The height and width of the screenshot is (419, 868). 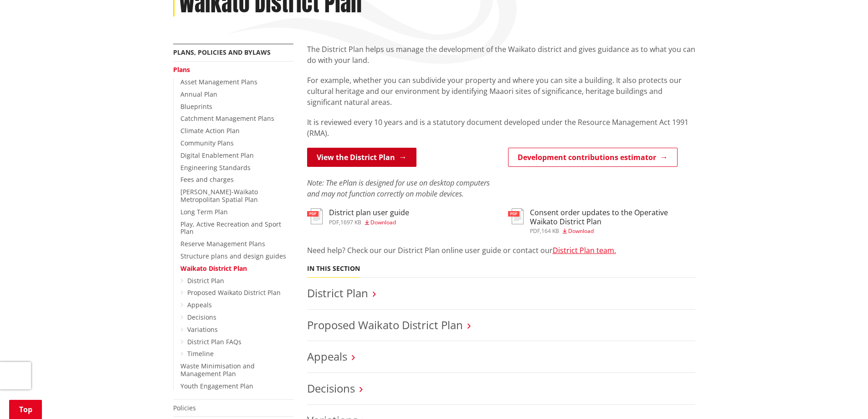 I want to click on h5: In this section, so click(x=334, y=268).